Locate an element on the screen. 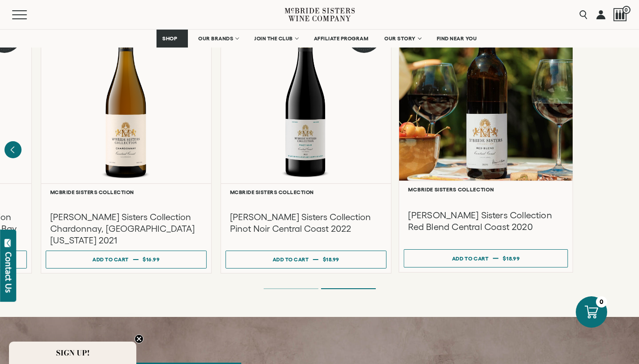 The image size is (639, 364). a: JOIN THE CLUB is located at coordinates (276, 38).